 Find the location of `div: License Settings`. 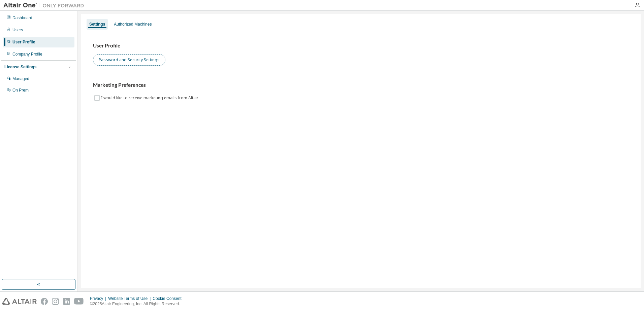

div: License Settings is located at coordinates (20, 67).